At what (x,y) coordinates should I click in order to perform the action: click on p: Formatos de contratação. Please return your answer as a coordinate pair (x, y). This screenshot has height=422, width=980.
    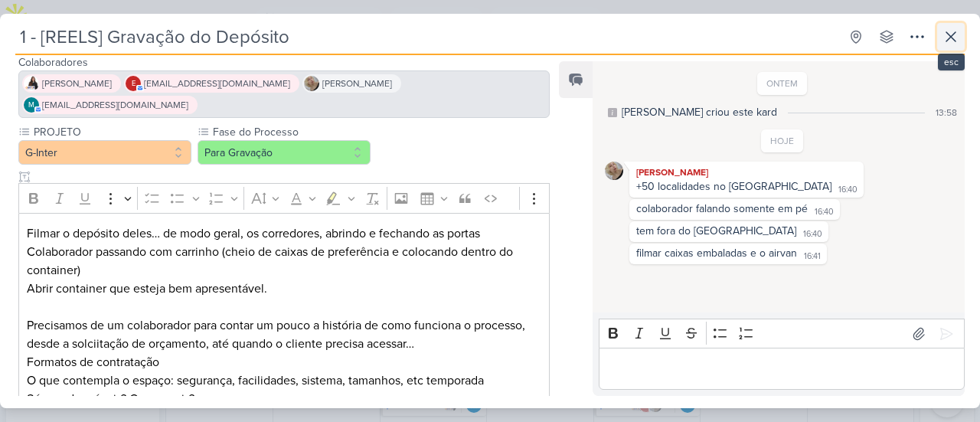
    Looking at the image, I should click on (284, 362).